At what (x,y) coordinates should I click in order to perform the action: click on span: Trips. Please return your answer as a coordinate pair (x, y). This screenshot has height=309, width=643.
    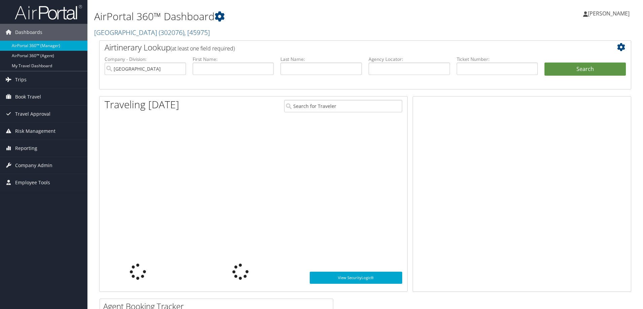
    Looking at the image, I should click on (21, 80).